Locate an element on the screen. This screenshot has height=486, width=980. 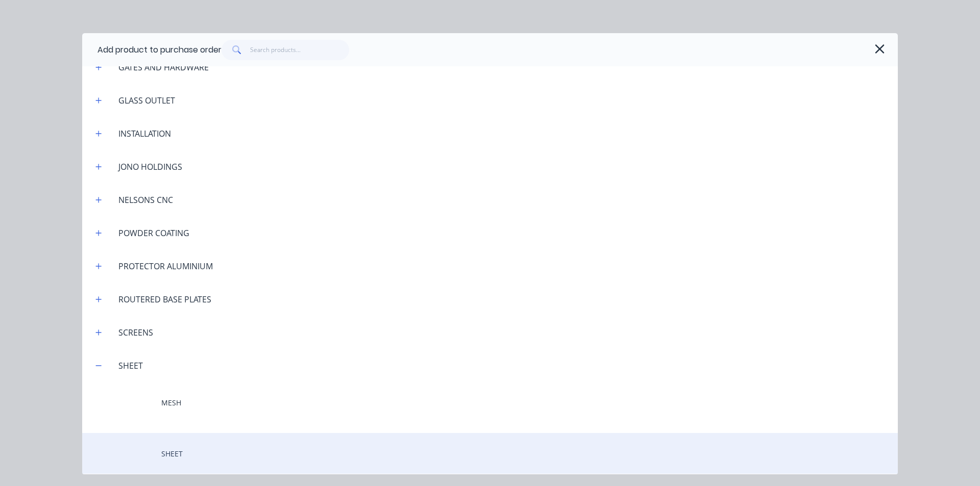
div: JONO HOLDINGS is located at coordinates (150, 167).